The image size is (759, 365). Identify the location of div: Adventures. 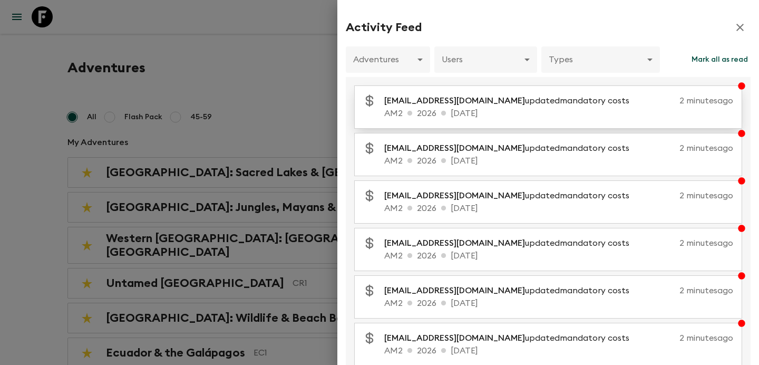
(388, 60).